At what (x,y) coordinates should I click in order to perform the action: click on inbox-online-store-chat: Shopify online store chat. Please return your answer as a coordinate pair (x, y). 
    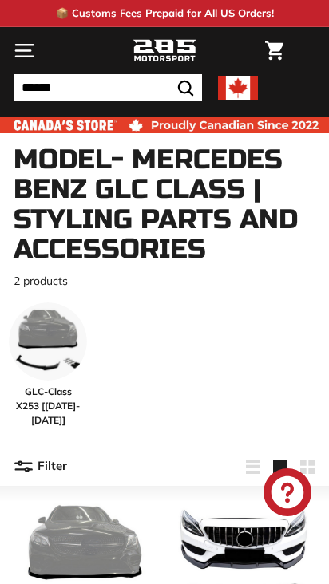
    Looking at the image, I should click on (287, 494).